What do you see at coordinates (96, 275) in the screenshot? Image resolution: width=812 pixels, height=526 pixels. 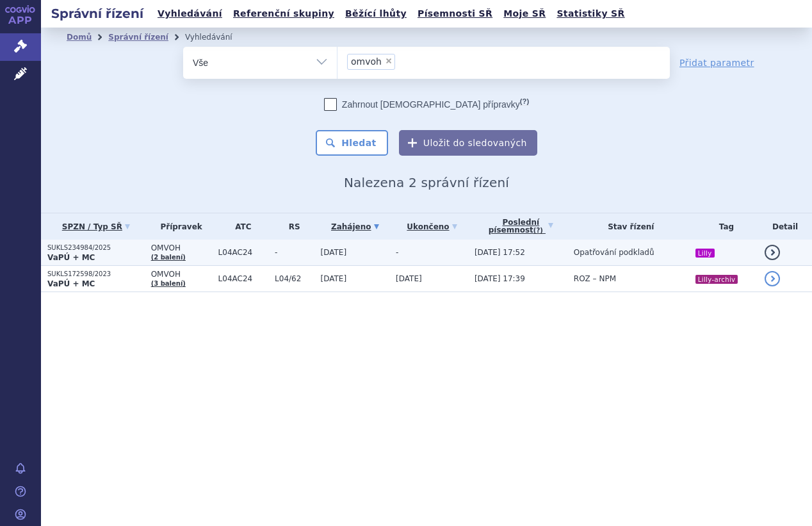 I see `p: SUKLS172598/2023` at bounding box center [96, 275].